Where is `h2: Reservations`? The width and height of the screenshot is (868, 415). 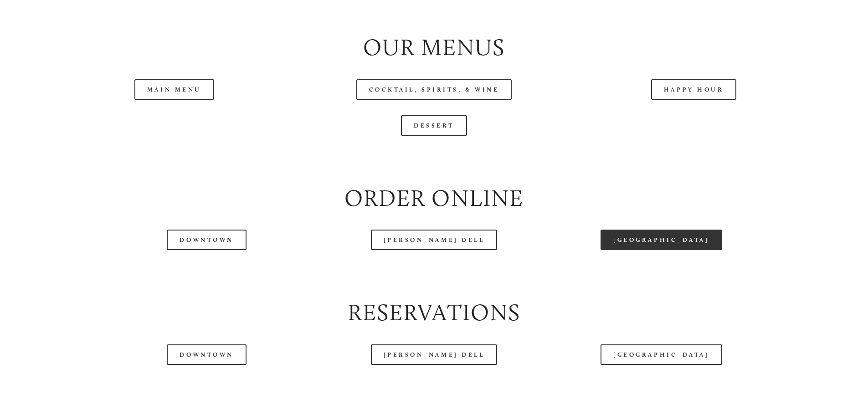 h2: Reservations is located at coordinates (434, 313).